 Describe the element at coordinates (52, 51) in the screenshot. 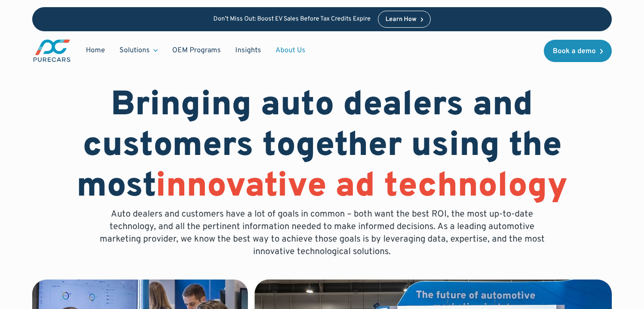

I see `a: main` at that location.